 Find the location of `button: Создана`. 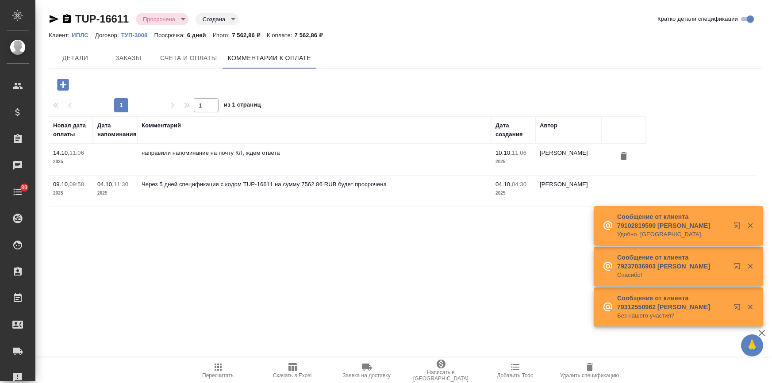

button: Создана is located at coordinates (214, 19).